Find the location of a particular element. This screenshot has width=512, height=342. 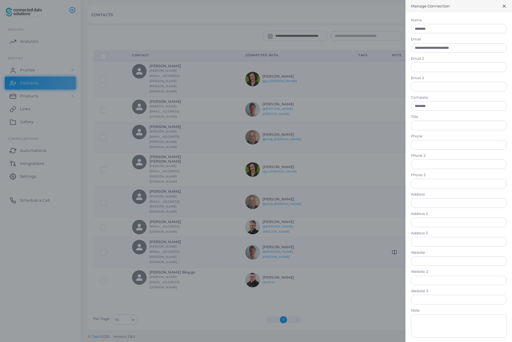

label: Email is located at coordinates (459, 39).